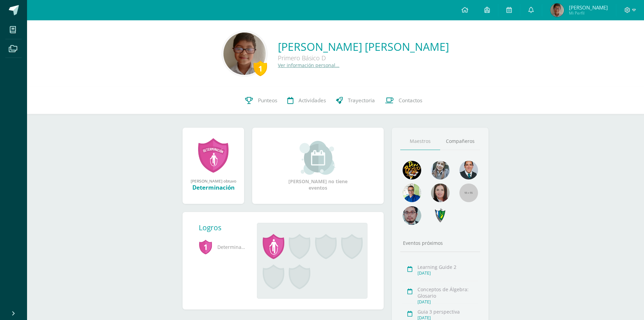 The height and width of the screenshot is (320, 644). I want to click on span: 1, so click(206, 246).